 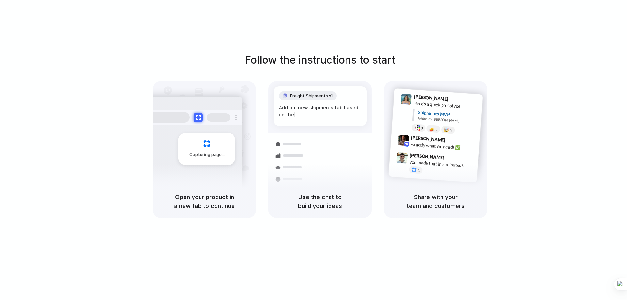 I want to click on span: 8, so click(x=422, y=128).